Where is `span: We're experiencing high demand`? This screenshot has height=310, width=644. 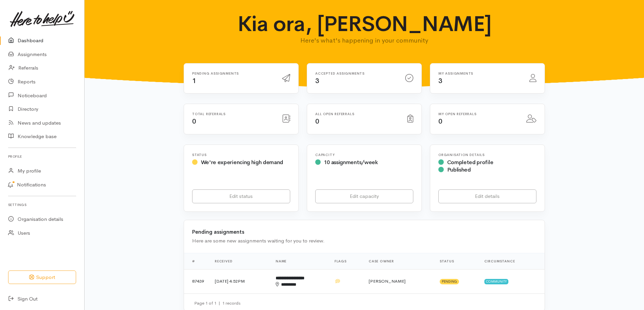
span: We're experiencing high demand is located at coordinates (242, 162).